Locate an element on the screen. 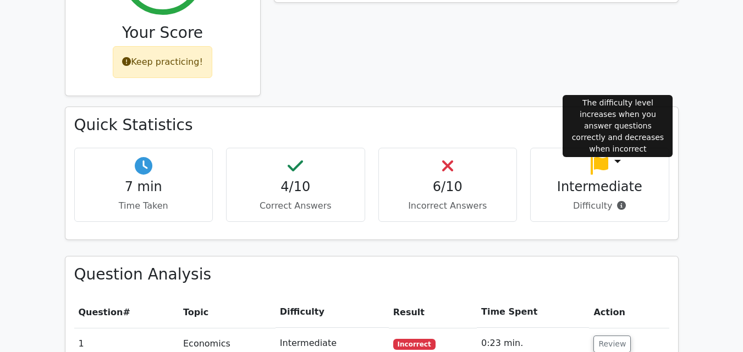 The image size is (743, 352). h4: 6/10 is located at coordinates (448, 187).